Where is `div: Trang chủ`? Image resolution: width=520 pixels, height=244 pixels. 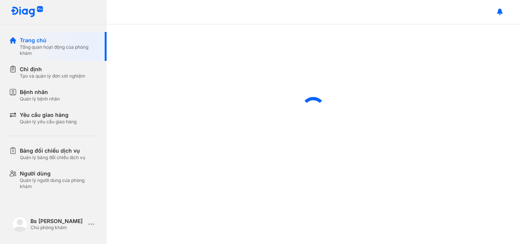
div: Trang chủ is located at coordinates (59, 40).